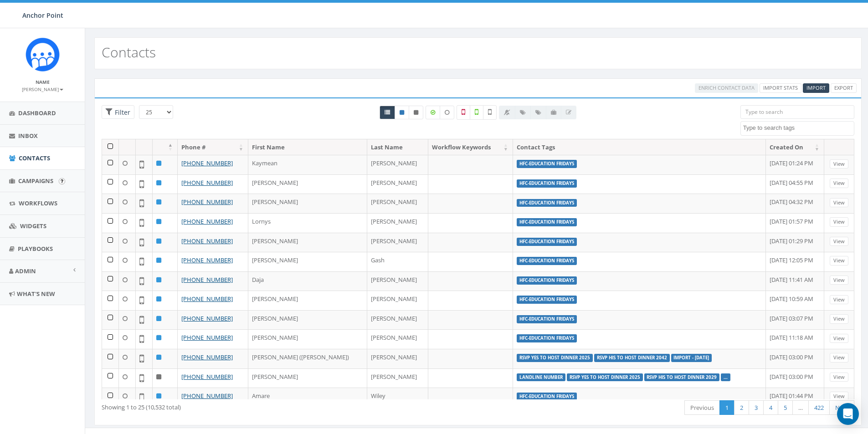 The image size is (868, 434). I want to click on i: This phone number is subscribed and will receive texts., so click(402, 113).